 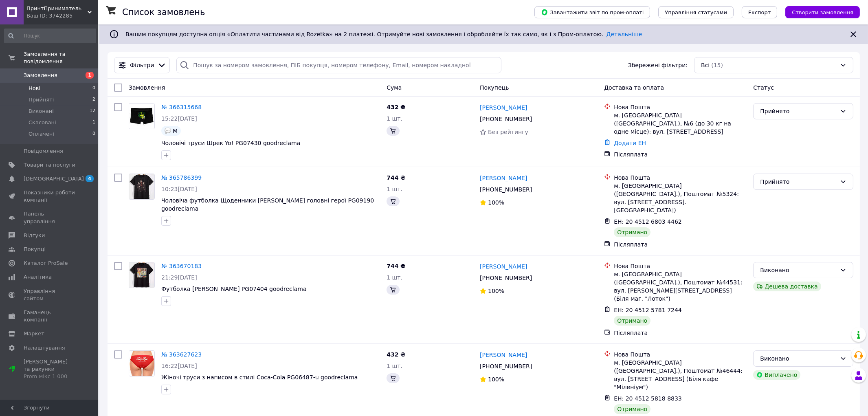 I want to click on button: Експорт, so click(x=760, y=12).